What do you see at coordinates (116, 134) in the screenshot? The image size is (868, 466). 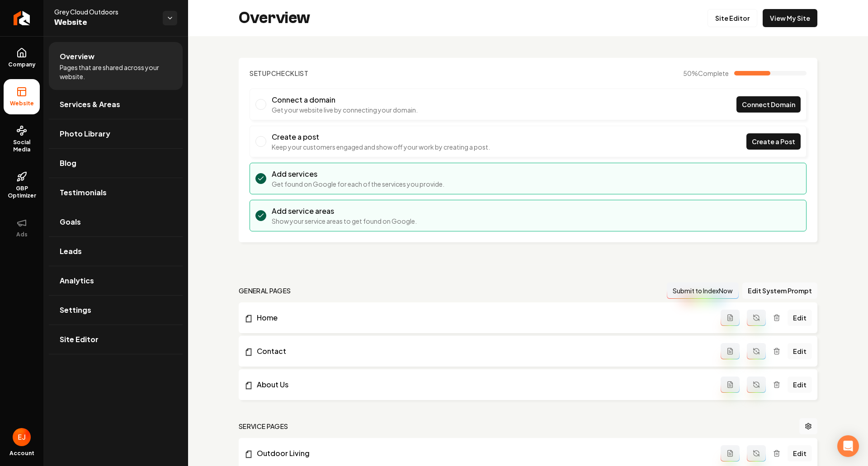 I see `a: Photo Library` at bounding box center [116, 134].